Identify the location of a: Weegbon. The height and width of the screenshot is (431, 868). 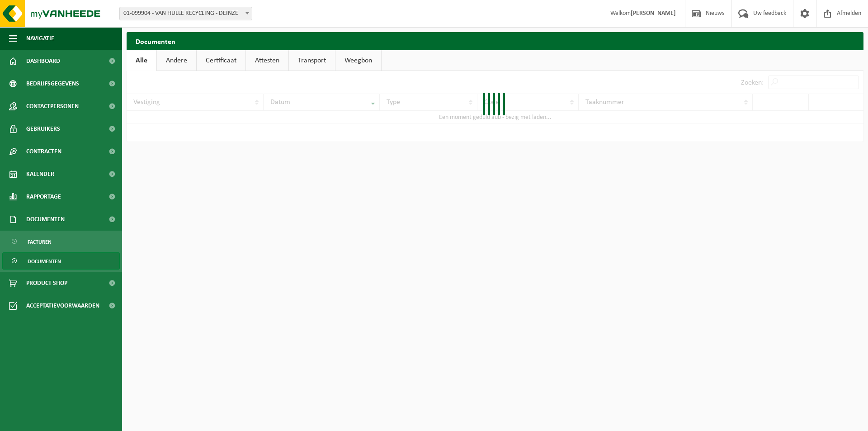
(358, 60).